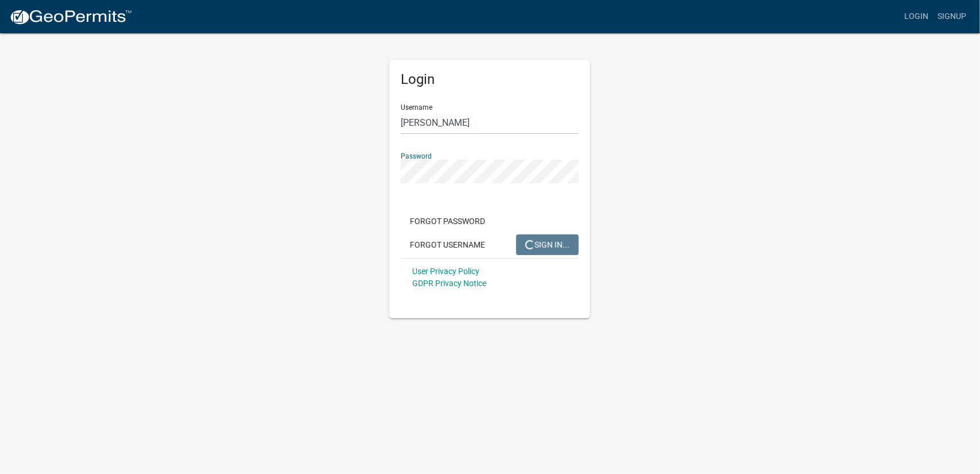  I want to click on a: Signup, so click(952, 16).